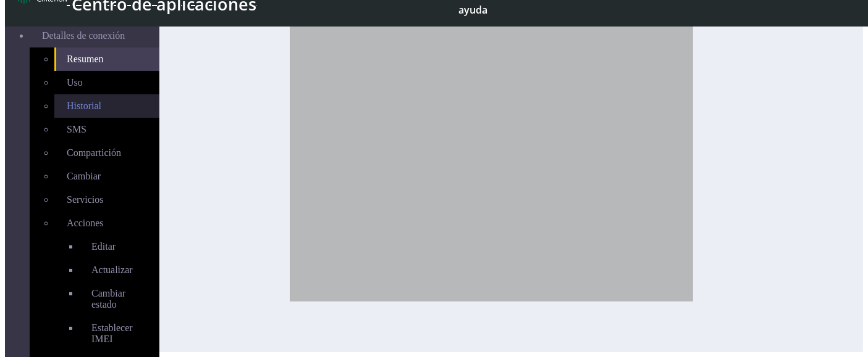 This screenshot has height=357, width=868. Describe the element at coordinates (84, 176) in the screenshot. I see `span: Cambiar` at that location.